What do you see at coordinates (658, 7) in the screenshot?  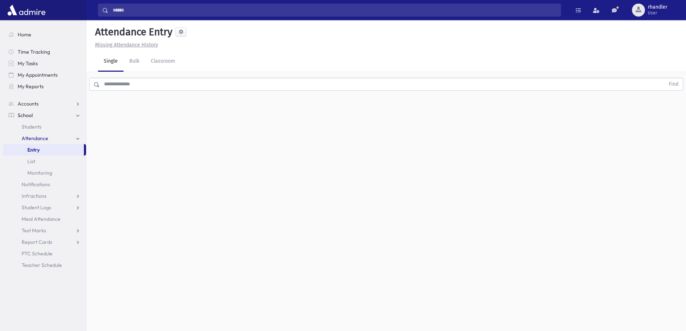 I see `span: rhandler` at bounding box center [658, 7].